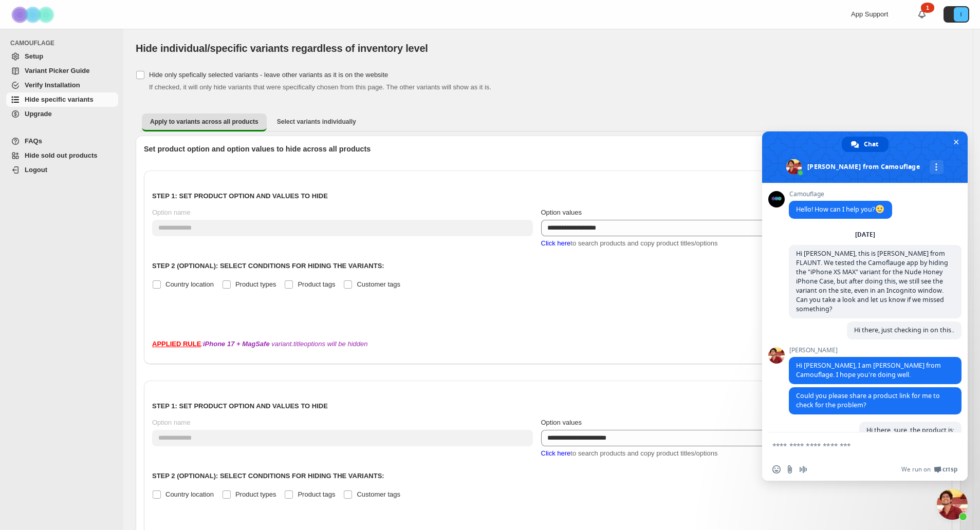 The width and height of the screenshot is (980, 530). What do you see at coordinates (34, 55) in the screenshot?
I see `span: Setup` at bounding box center [34, 55].